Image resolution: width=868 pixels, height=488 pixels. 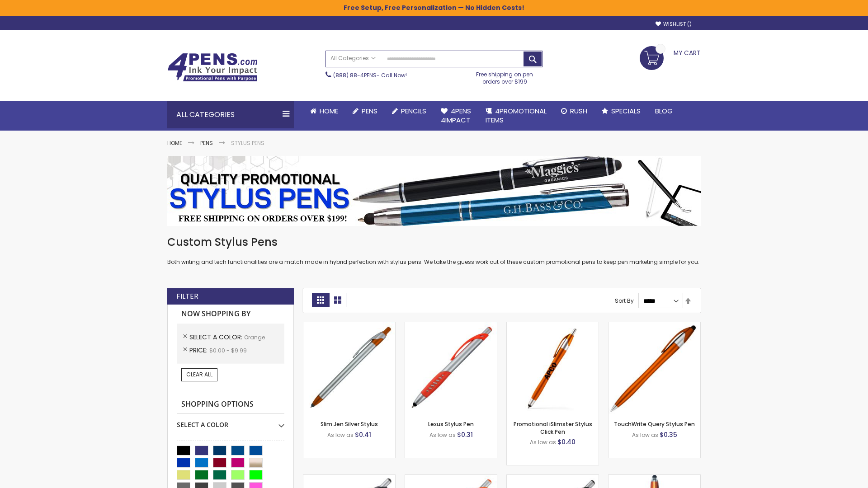 I want to click on a: Rush, so click(x=574, y=111).